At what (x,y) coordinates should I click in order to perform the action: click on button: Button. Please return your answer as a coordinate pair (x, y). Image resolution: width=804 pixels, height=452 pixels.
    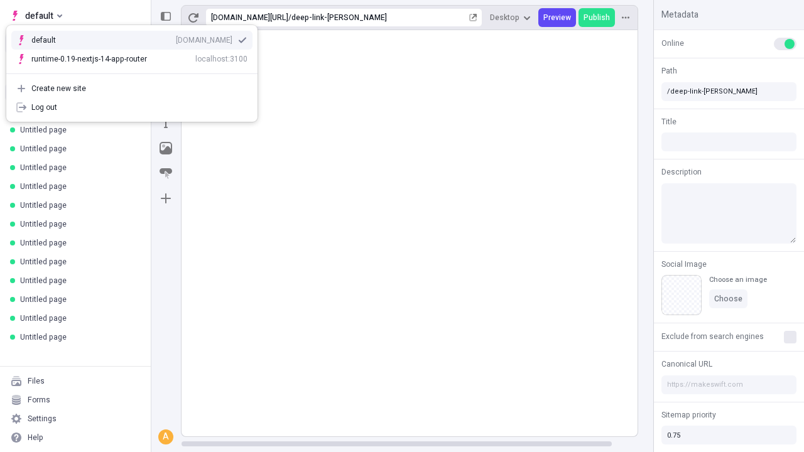
    Looking at the image, I should click on (166, 173).